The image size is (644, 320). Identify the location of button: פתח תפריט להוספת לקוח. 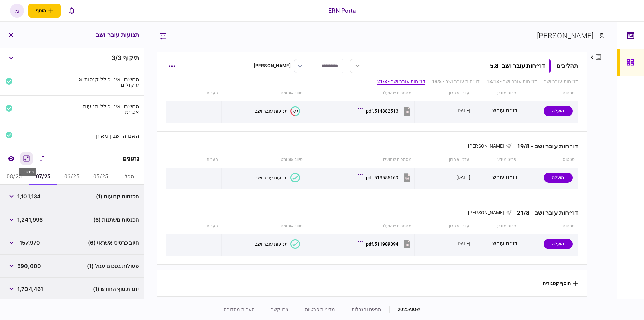
(44, 10).